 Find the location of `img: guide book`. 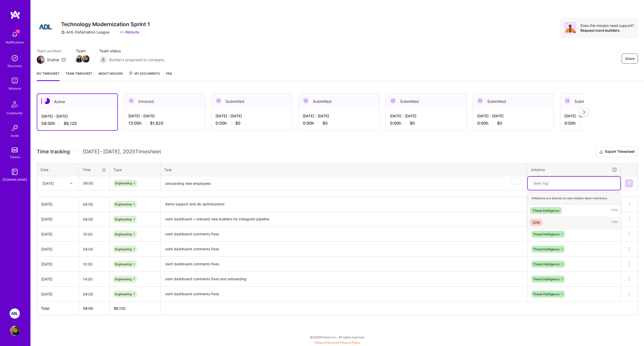

img: guide book is located at coordinates (15, 172).